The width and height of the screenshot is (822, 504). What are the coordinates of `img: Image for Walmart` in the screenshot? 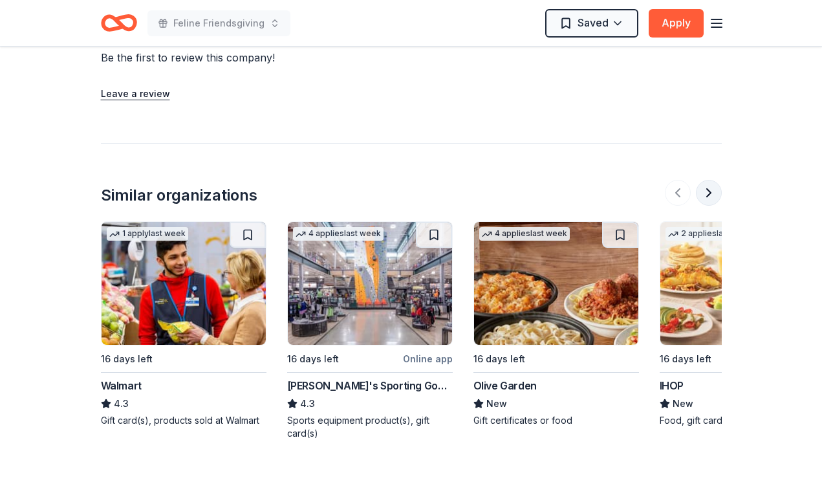 It's located at (183, 283).